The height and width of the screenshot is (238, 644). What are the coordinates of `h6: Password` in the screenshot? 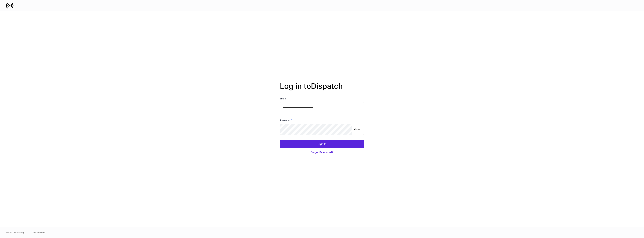 It's located at (286, 120).